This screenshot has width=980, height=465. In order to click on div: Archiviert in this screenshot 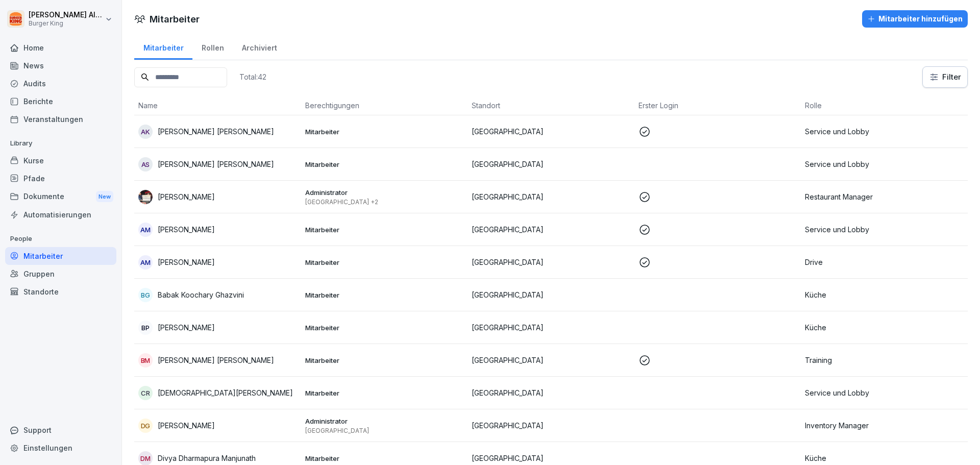, I will do `click(259, 46)`.